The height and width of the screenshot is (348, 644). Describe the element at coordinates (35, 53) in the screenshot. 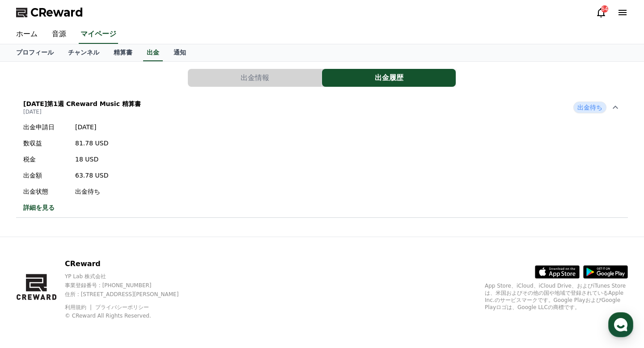

I see `a: プロフィール` at that location.